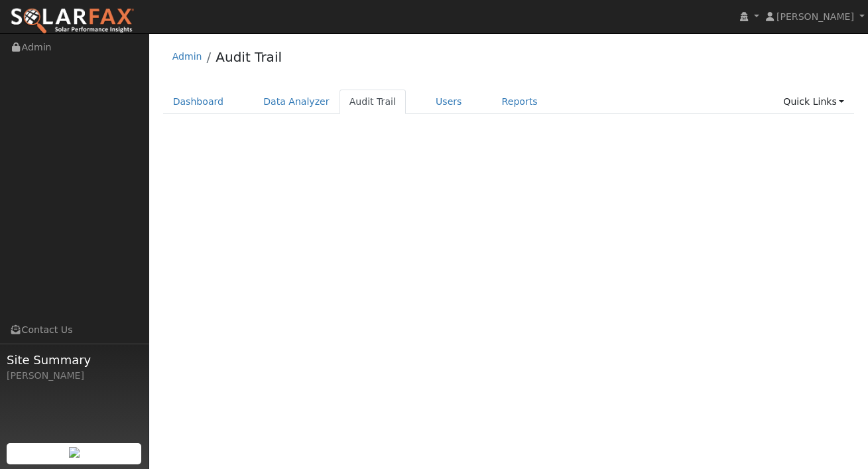 The image size is (868, 469). I want to click on img: retrieve, so click(74, 452).